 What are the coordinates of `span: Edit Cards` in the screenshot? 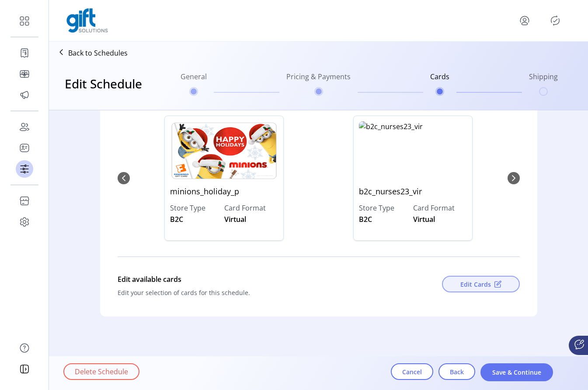 It's located at (476, 284).